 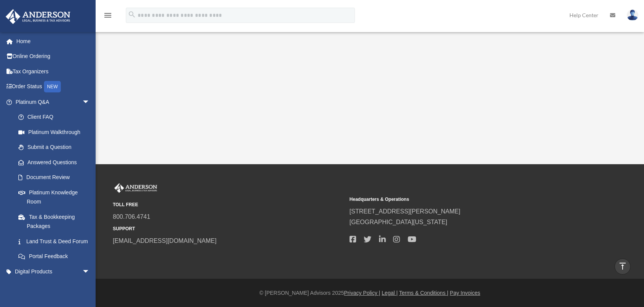 I want to click on a: Privacy Policy |, so click(x=362, y=293).